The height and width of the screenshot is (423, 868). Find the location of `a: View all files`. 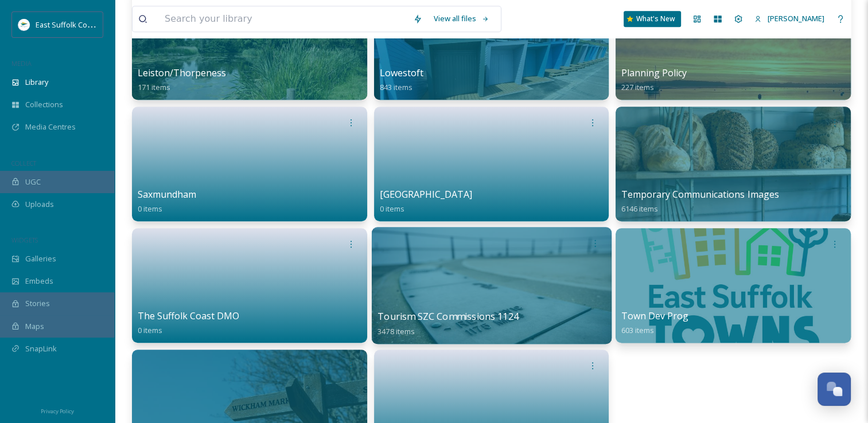

a: View all files is located at coordinates (461, 18).